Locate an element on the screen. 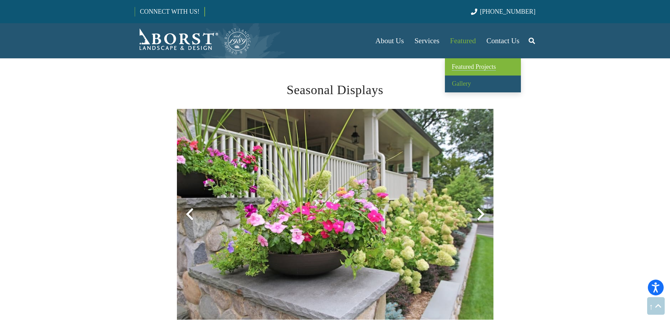 The image size is (670, 320). a: Featured Projects is located at coordinates (483, 67).